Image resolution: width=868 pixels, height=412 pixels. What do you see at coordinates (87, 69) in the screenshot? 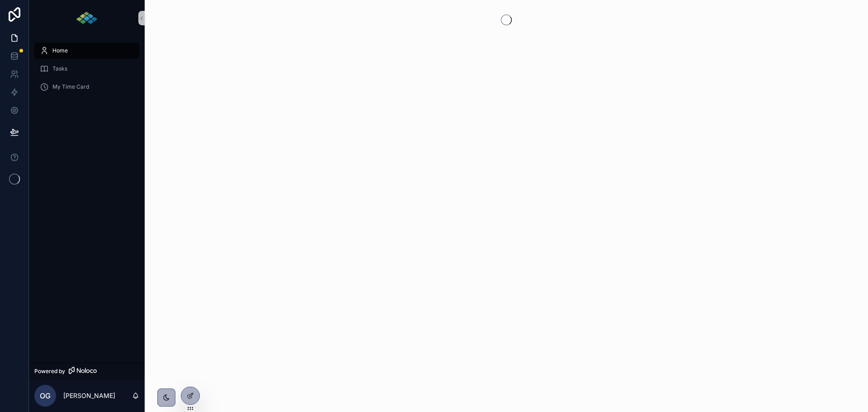
I see `a: Tasks` at bounding box center [87, 69].